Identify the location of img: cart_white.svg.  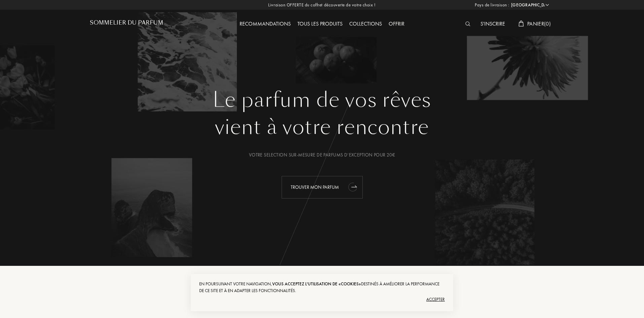
(521, 23).